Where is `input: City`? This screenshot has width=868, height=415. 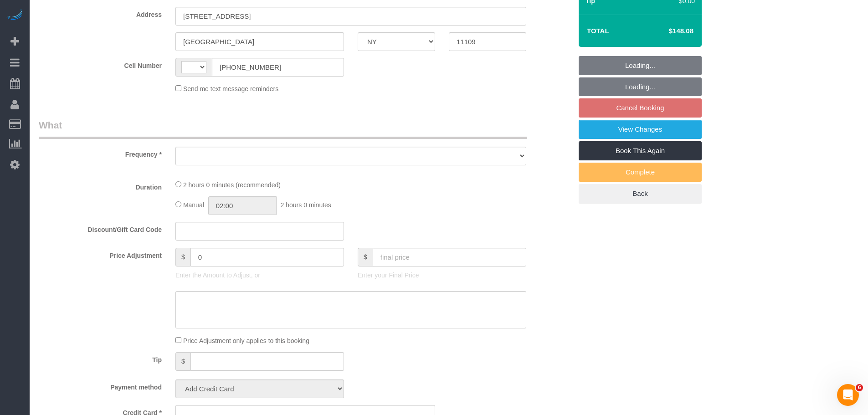
input: City is located at coordinates (260, 41).